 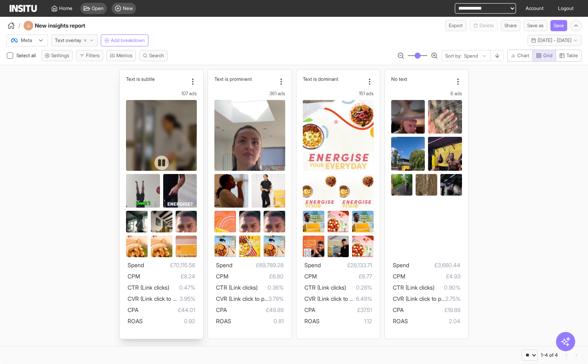 What do you see at coordinates (520, 56) in the screenshot?
I see `button: Chart` at bounding box center [520, 56].